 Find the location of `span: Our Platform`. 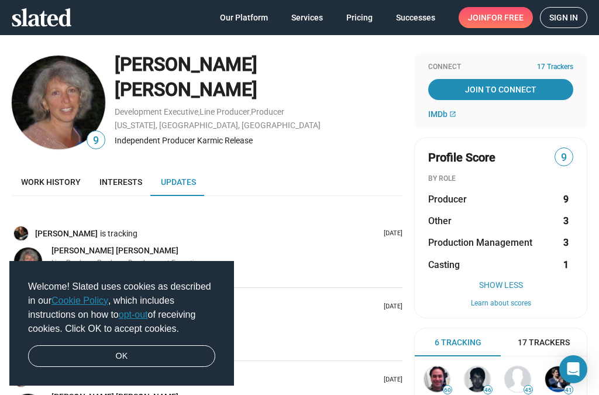

span: Our Platform is located at coordinates (244, 18).